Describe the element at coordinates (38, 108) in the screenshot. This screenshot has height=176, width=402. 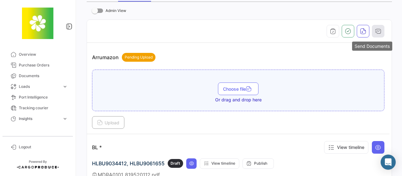
I see `a: Tracking courier` at that location.